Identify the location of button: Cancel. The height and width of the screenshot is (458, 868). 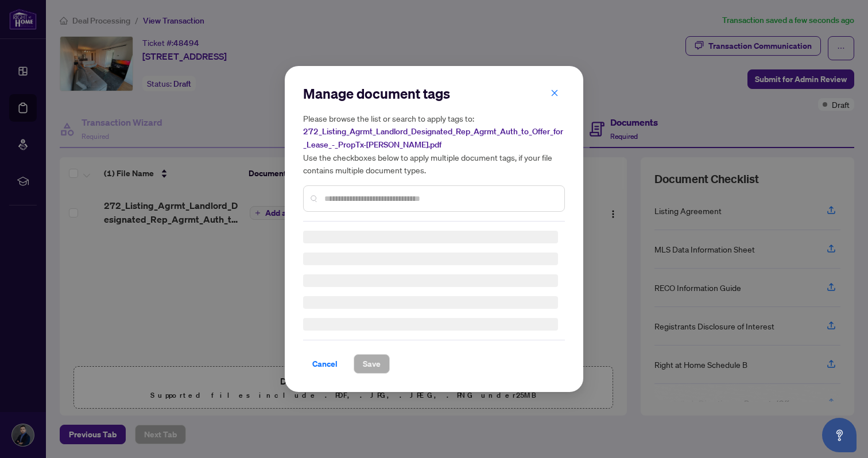
(324, 364).